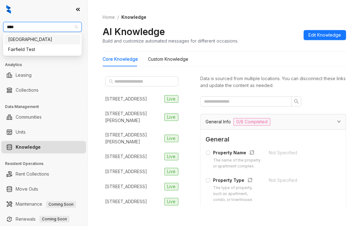 This screenshot has width=361, height=226. Describe the element at coordinates (237, 153) in the screenshot. I see `div: Property Name` at that location.